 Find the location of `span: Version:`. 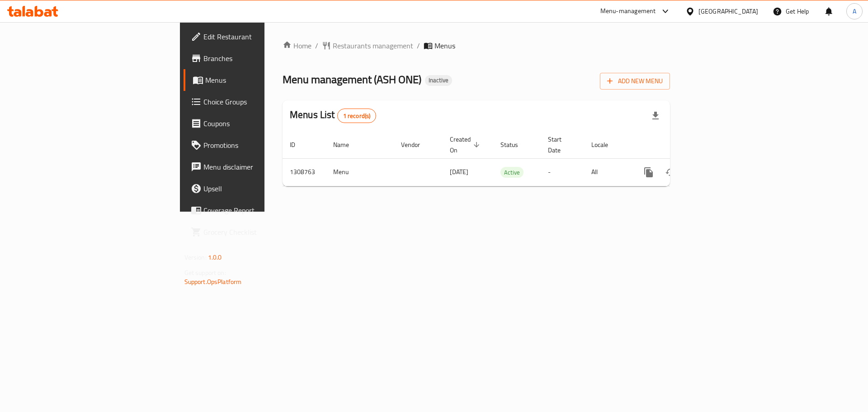

span: Version: is located at coordinates (195, 257).